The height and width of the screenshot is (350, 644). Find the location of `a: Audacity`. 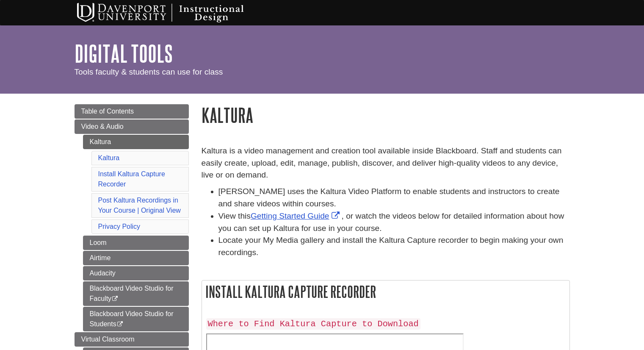

a: Audacity is located at coordinates (136, 273).